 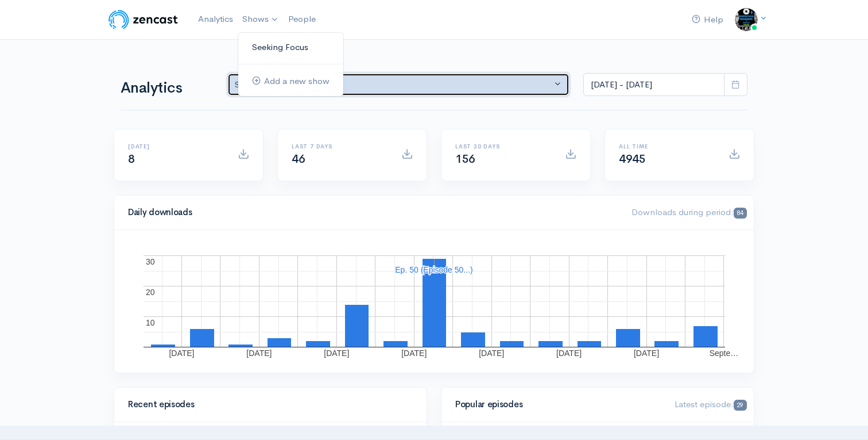 I want to click on text: 30, so click(x=150, y=261).